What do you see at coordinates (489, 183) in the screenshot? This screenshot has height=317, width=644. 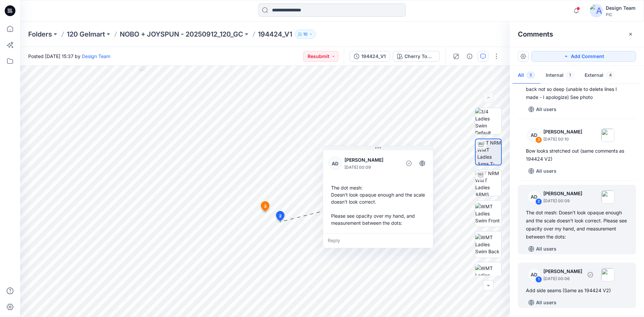 I see `img: TT NRM WMT Ladies ARMS DOWN` at bounding box center [489, 183].